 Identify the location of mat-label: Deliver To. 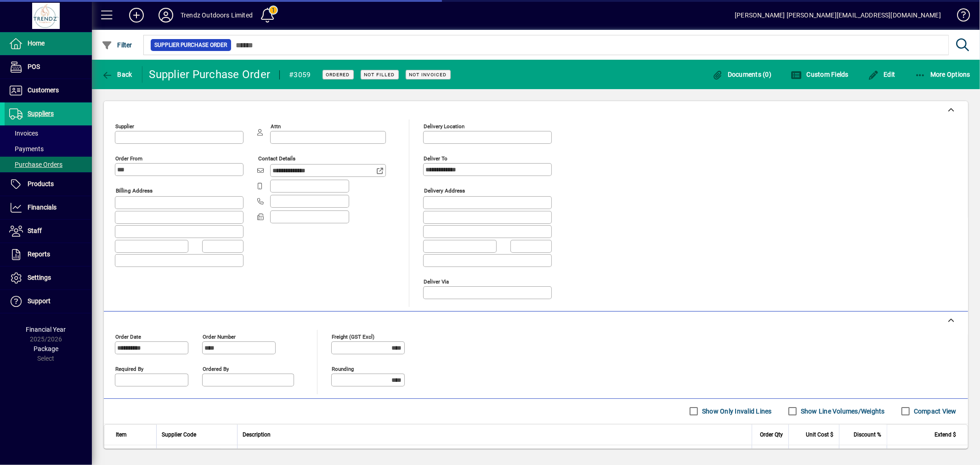
(435, 158).